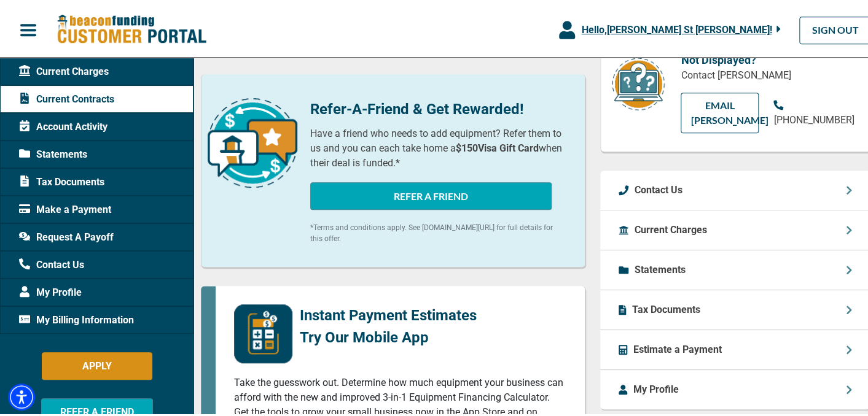 This screenshot has width=868, height=416. What do you see at coordinates (64, 70) in the screenshot?
I see `span: Current Charges` at bounding box center [64, 70].